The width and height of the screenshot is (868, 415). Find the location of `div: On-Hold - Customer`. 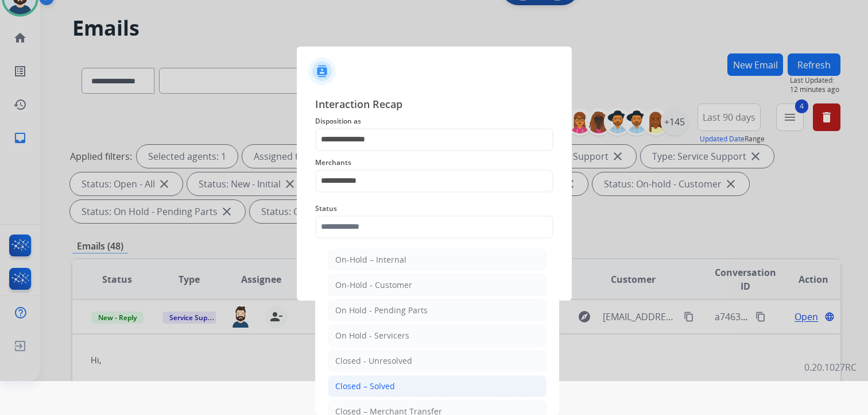

div: On-Hold - Customer is located at coordinates (374, 285).